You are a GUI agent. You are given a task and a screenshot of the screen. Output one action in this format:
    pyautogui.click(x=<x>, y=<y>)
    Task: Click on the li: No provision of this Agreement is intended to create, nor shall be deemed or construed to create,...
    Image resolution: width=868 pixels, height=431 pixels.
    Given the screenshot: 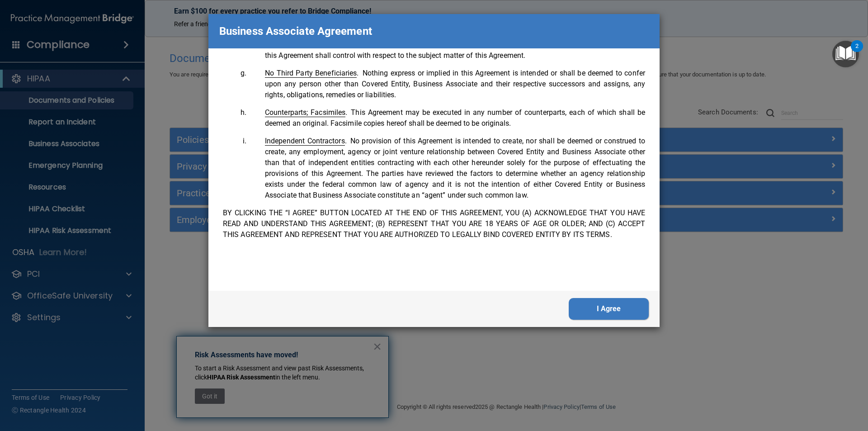 What is the action you would take?
    pyautogui.click(x=447, y=168)
    